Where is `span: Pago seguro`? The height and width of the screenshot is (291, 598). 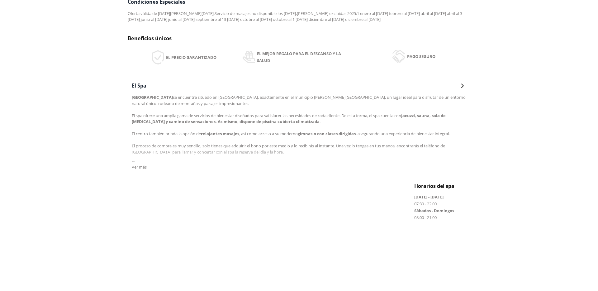
span: Pago seguro is located at coordinates (421, 56).